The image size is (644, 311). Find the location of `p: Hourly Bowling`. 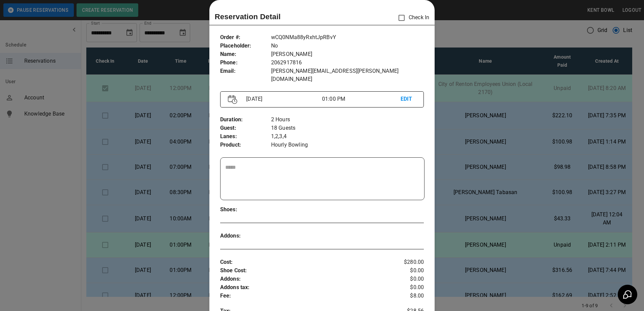

p: Hourly Bowling is located at coordinates (347, 145).